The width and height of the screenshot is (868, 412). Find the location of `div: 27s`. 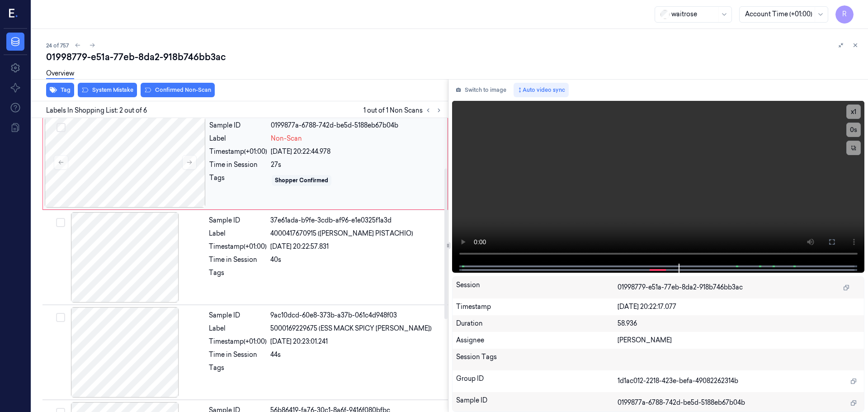

div: 27s is located at coordinates (356, 165).